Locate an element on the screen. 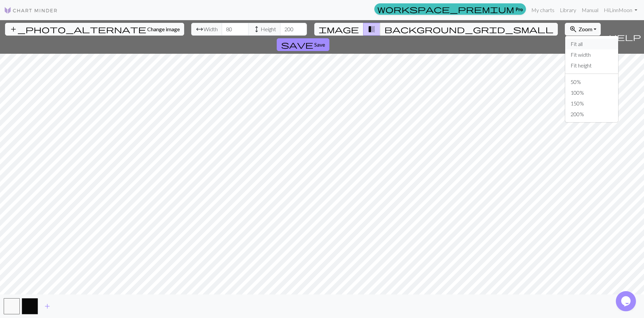 This screenshot has height=318, width=644. span: add_photo_alternate is located at coordinates (78, 29).